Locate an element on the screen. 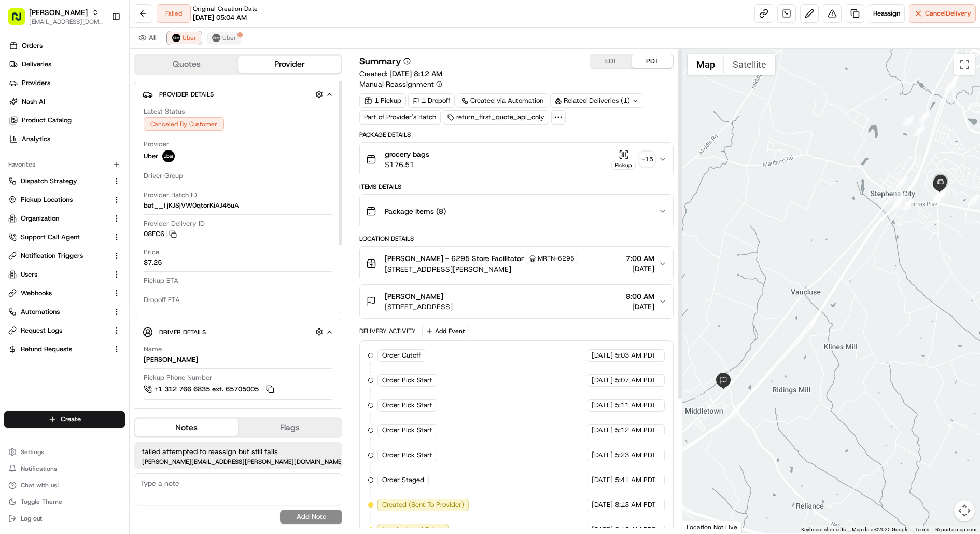 The image size is (980, 534). button: Request Logs is located at coordinates (65, 330).